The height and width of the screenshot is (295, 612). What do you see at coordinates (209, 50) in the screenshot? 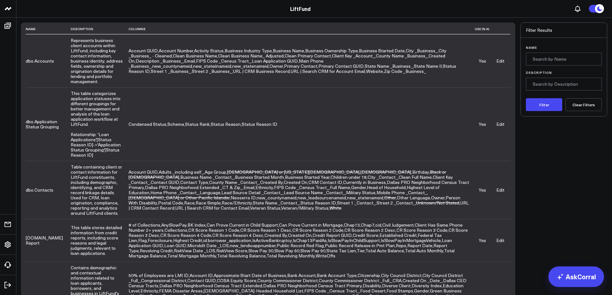
I see `span: Activity Status` at bounding box center [209, 50].